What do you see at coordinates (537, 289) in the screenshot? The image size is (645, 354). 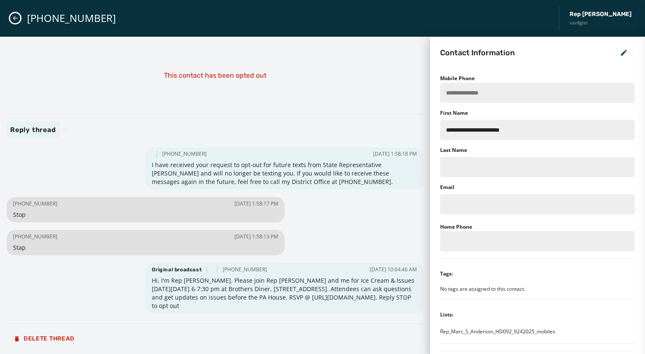 I see `div: No tags are assigned to this contact.` at bounding box center [537, 289].